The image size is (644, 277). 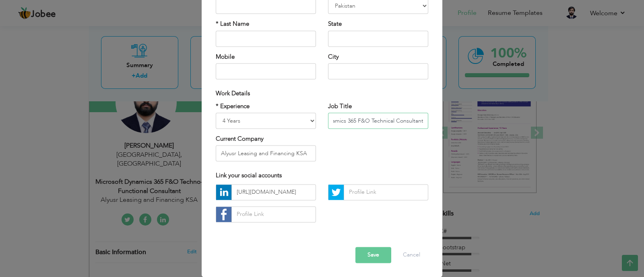 I want to click on img: facebook, so click(x=224, y=215).